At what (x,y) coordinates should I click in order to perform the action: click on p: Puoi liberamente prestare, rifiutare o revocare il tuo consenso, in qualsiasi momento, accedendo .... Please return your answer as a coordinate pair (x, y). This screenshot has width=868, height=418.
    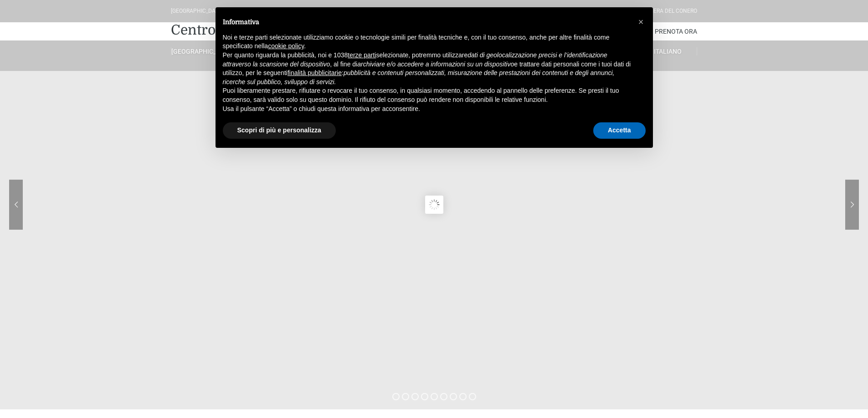
    Looking at the image, I should click on (427, 95).